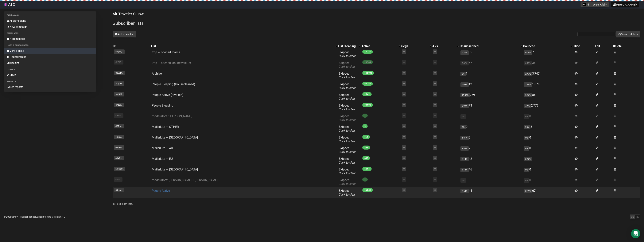  What do you see at coordinates (416, 46) in the screenshot?
I see `th: Segs: No sort applied, activate to apply an ascending sort` at bounding box center [416, 46].